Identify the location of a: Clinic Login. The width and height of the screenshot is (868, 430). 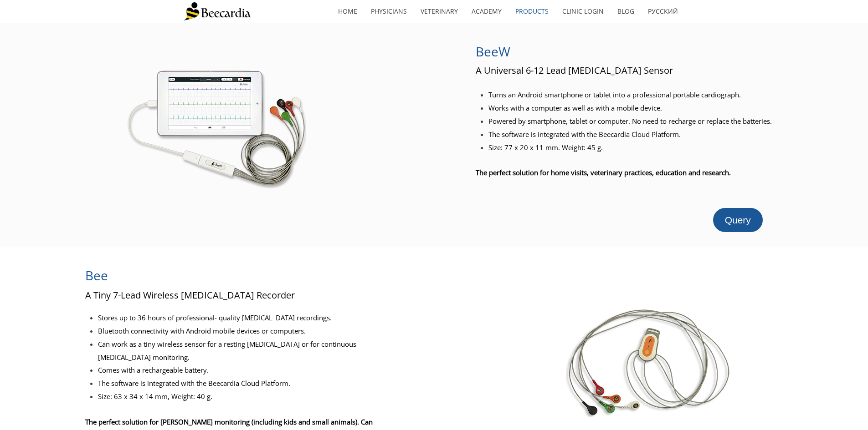
(583, 12).